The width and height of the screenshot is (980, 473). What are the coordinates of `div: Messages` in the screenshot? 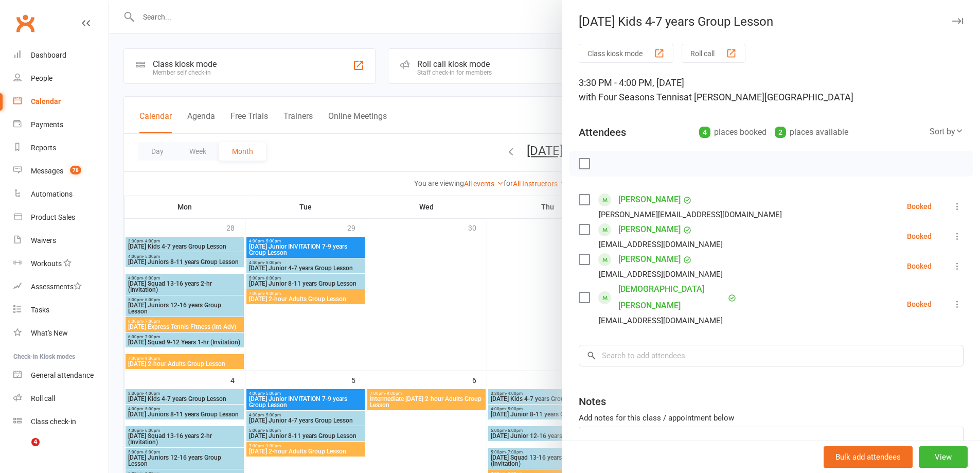 It's located at (46, 171).